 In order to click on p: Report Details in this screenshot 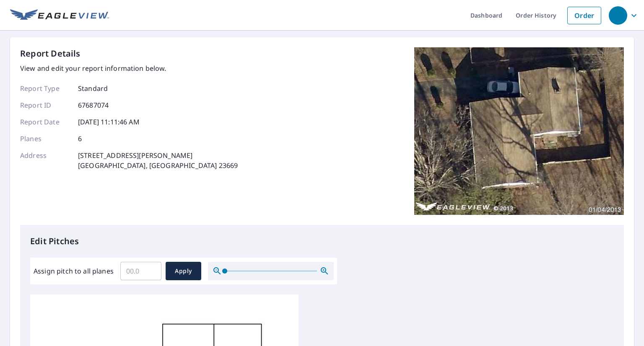, I will do `click(50, 53)`.